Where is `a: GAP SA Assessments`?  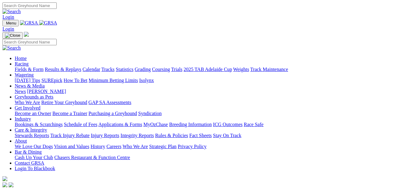
a: GAP SA Assessments is located at coordinates (110, 102).